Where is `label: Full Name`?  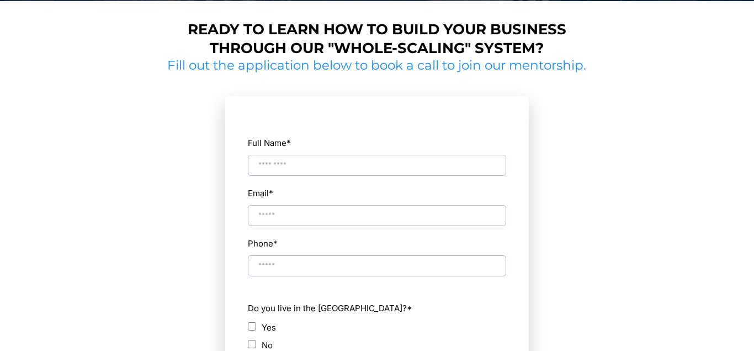 label: Full Name is located at coordinates (269, 142).